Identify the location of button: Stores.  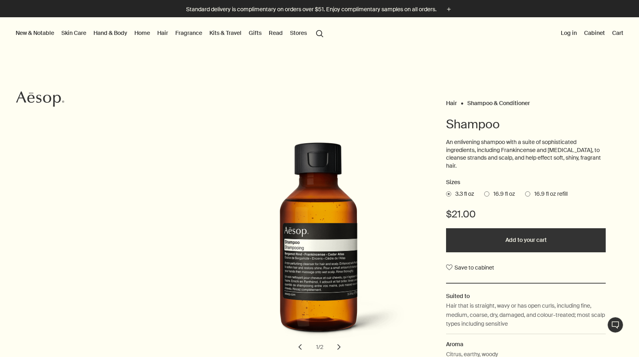
(299, 33).